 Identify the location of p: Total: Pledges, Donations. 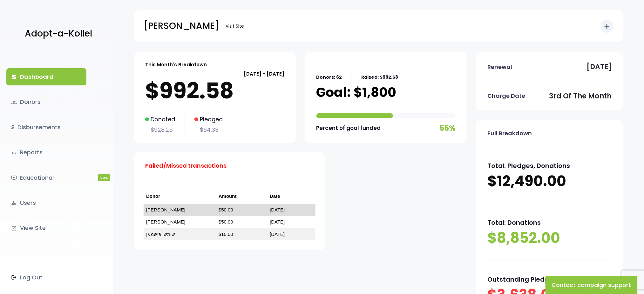
(550, 166).